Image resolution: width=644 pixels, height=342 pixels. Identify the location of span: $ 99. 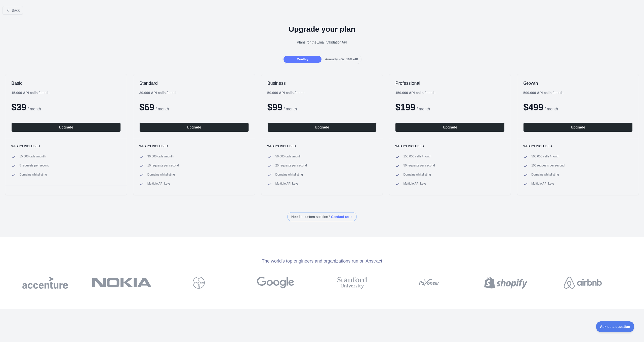
(275, 107).